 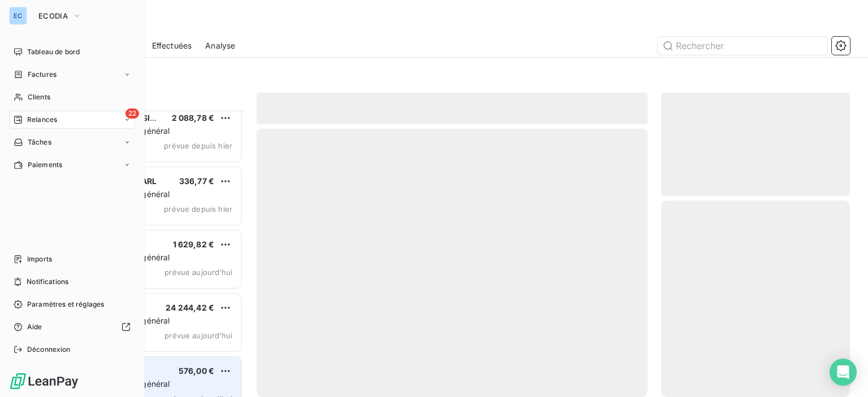 What do you see at coordinates (42, 74) in the screenshot?
I see `span: Factures` at bounding box center [42, 74].